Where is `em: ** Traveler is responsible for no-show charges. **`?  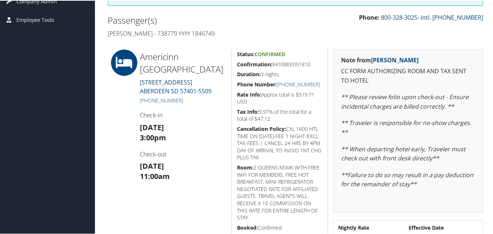
em: ** Traveler is responsible for no-show charges. ** is located at coordinates (406, 127).